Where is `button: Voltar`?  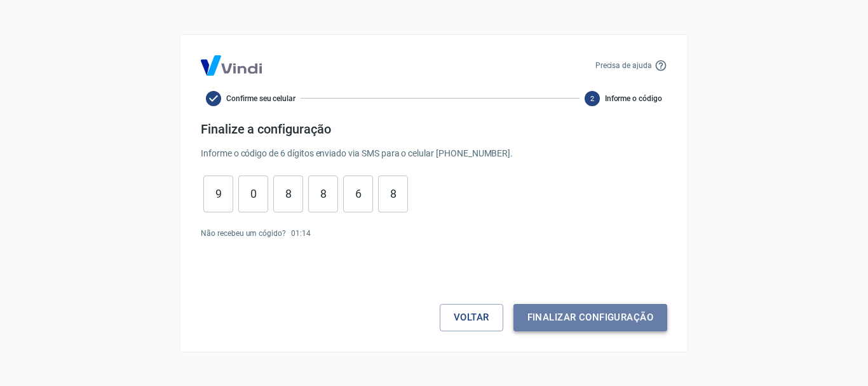 button: Voltar is located at coordinates (471, 317).